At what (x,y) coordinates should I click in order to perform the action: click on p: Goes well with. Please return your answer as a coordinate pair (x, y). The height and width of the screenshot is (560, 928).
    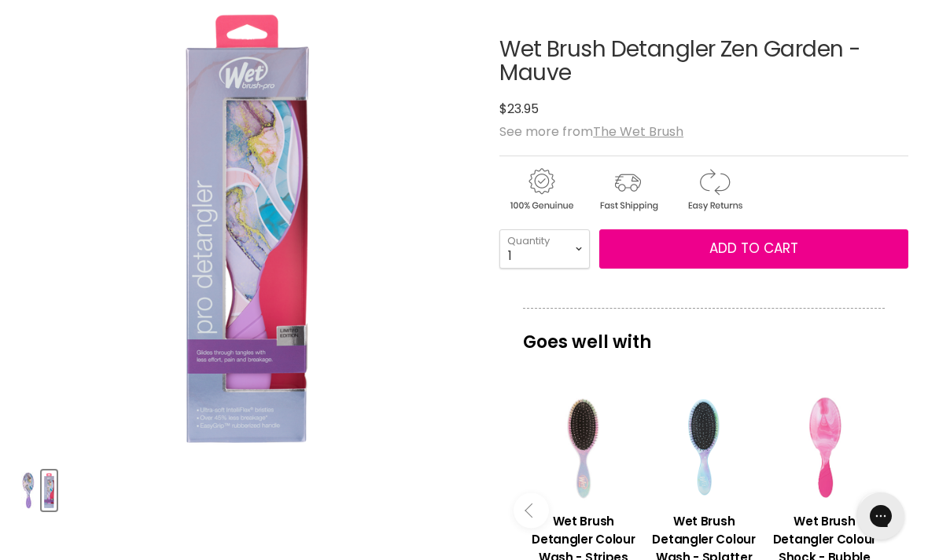
    Looking at the image, I should click on (704, 333).